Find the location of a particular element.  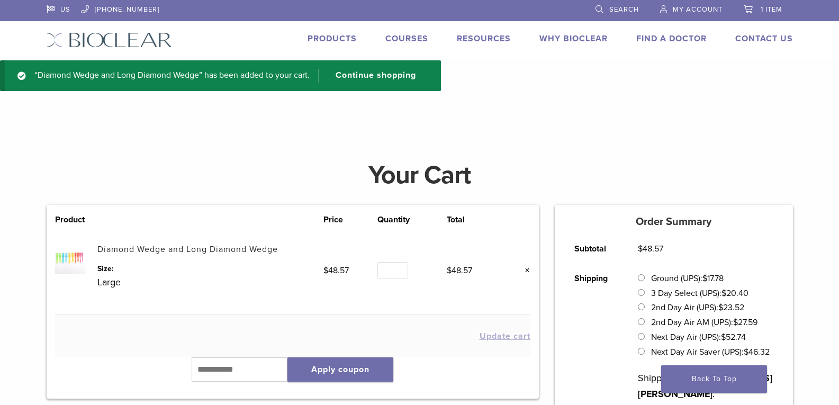

th: Price is located at coordinates (350, 220).